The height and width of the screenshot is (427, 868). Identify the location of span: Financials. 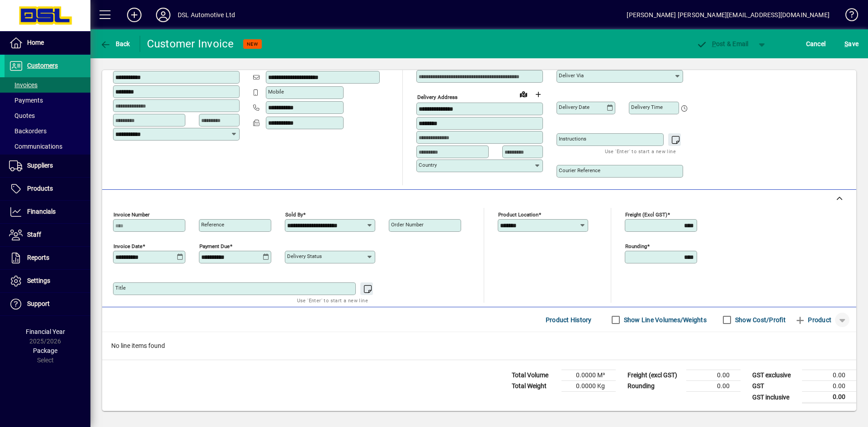
(41, 212).